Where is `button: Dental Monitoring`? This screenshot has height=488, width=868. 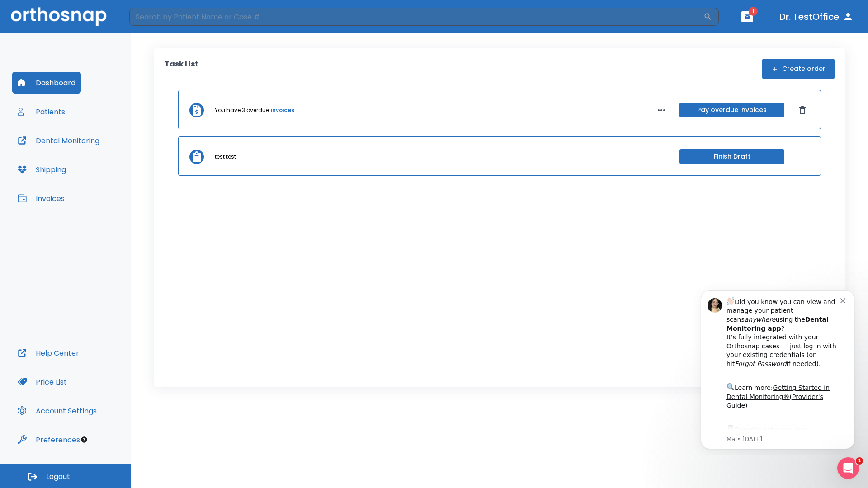 button: Dental Monitoring is located at coordinates (58, 141).